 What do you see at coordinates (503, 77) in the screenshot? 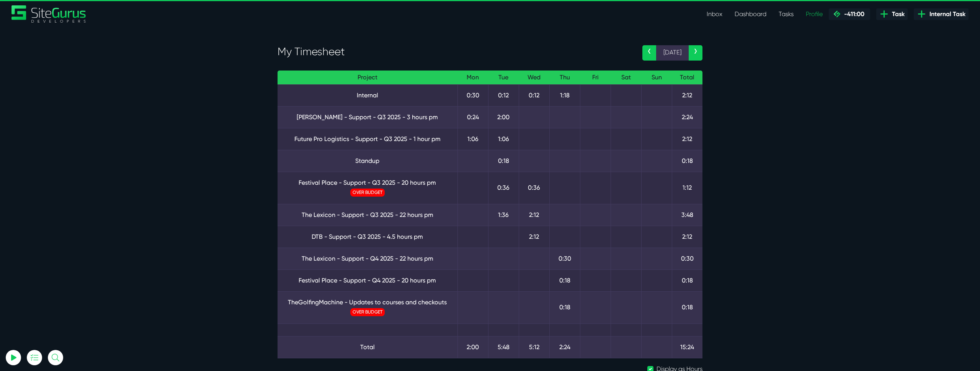
I see `th: Tue` at bounding box center [503, 77].